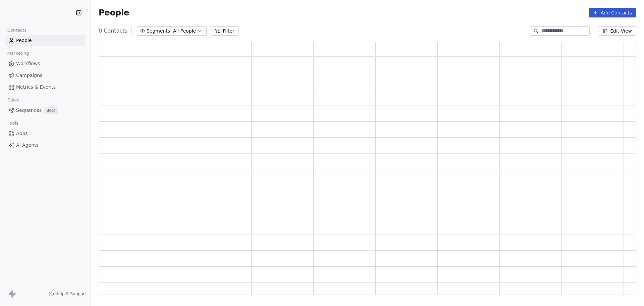 The width and height of the screenshot is (644, 306). What do you see at coordinates (45, 110) in the screenshot?
I see `a: SequencesBeta` at bounding box center [45, 110].